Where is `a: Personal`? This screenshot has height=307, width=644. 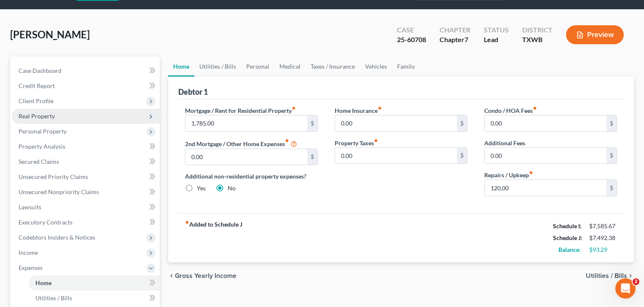
a: Personal is located at coordinates (258, 67).